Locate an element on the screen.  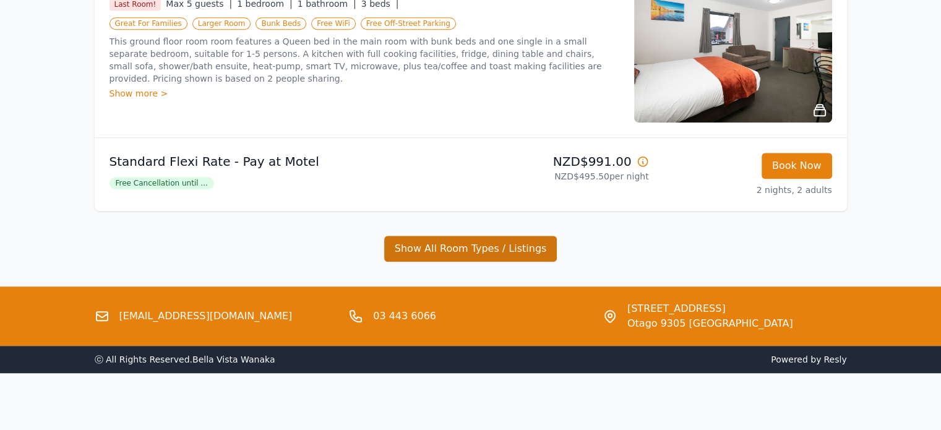
p: NZD$991.00 is located at coordinates (563, 162).